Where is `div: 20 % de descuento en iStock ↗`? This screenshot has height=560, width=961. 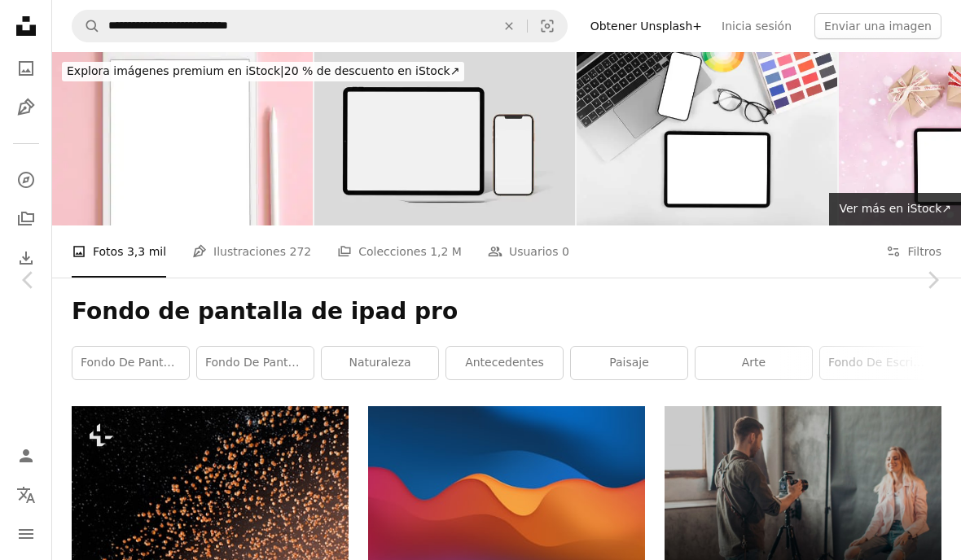 div: 20 % de descuento en iStock ↗ is located at coordinates (263, 72).